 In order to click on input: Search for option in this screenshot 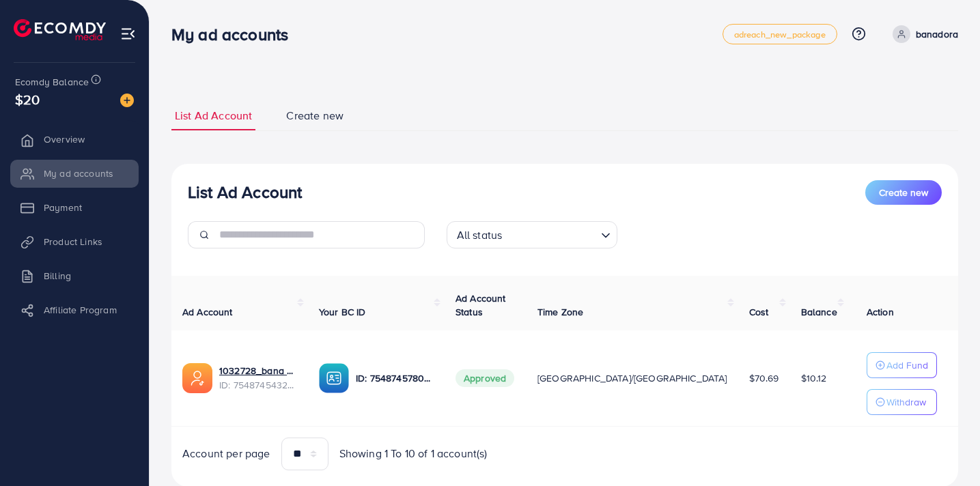, I will do `click(550, 233)`.